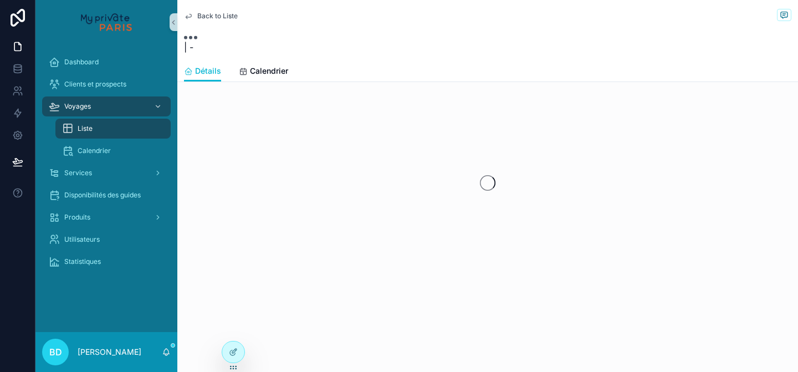 The width and height of the screenshot is (798, 372). What do you see at coordinates (82, 239) in the screenshot?
I see `span: Utilisateurs` at bounding box center [82, 239].